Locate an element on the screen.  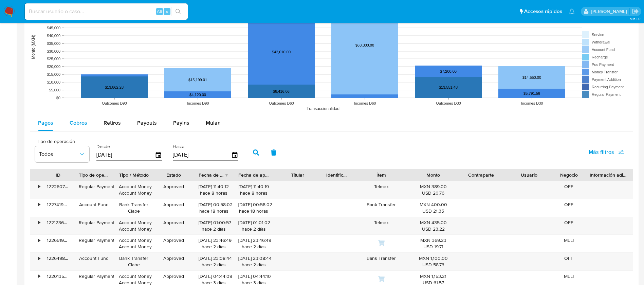
a: Notificaciones is located at coordinates (572, 11).